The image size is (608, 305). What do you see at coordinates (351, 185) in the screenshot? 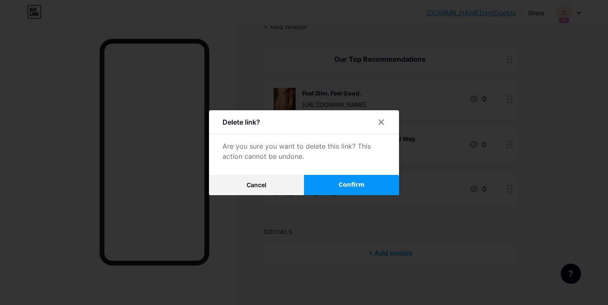
I see `button: Confirm` at bounding box center [351, 185].